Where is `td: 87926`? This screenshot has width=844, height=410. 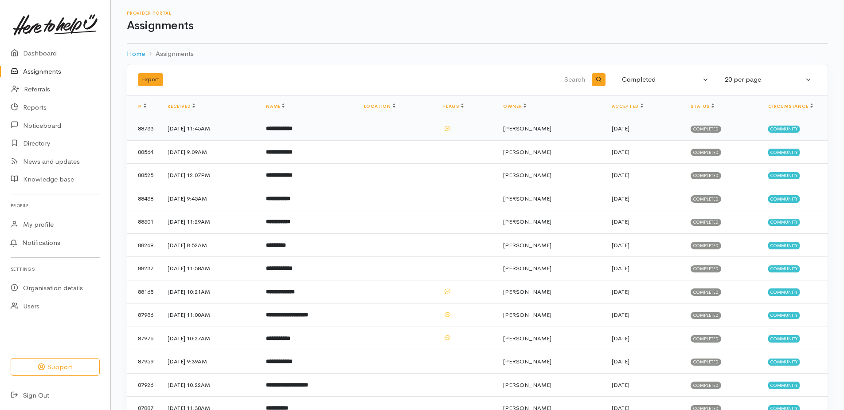
td: 87926 is located at coordinates (144, 384).